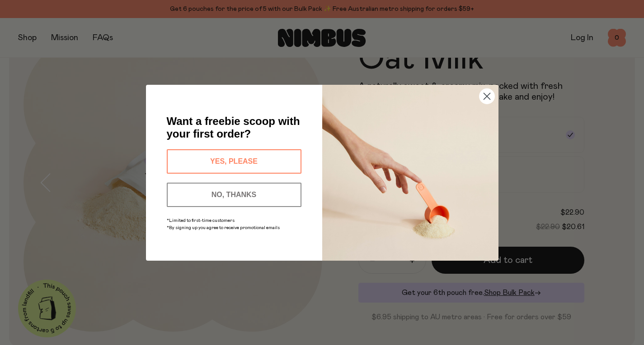  I want to click on img: c0d45117-8e62-4a02-9742-374a5db49d45.jpeg, so click(410, 172).